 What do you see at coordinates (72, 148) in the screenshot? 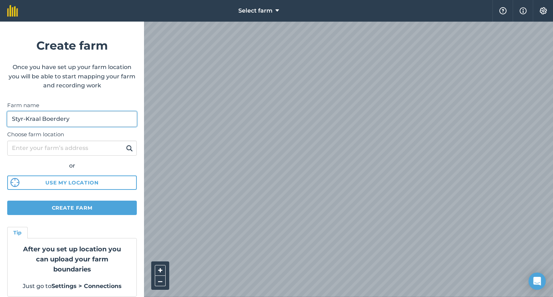
I see `input: Enter your farm’s address` at bounding box center [72, 148].